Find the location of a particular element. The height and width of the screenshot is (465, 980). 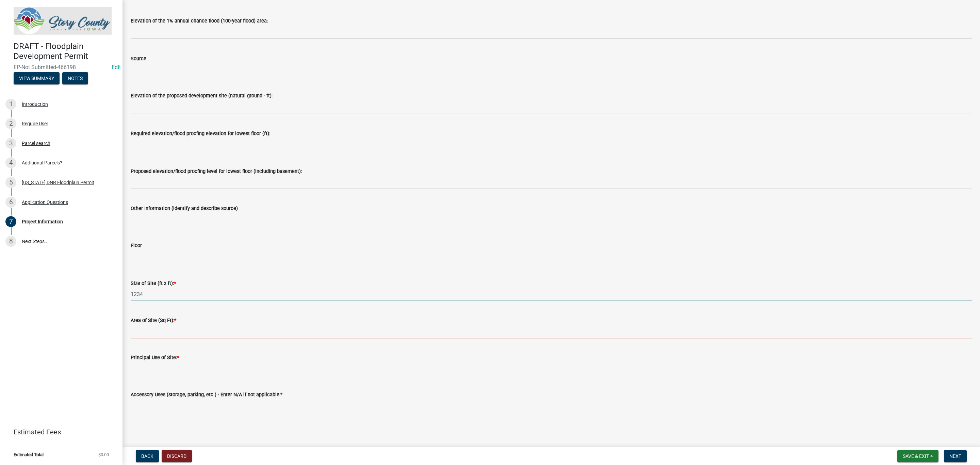

h4: DRAFT - Floodplain Development Permit is located at coordinates (65, 51).